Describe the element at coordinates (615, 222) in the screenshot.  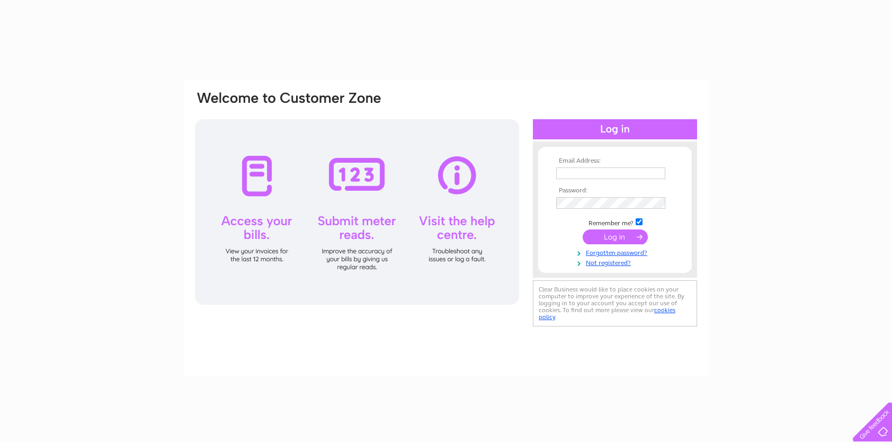
I see `td: Remember me?` at that location.